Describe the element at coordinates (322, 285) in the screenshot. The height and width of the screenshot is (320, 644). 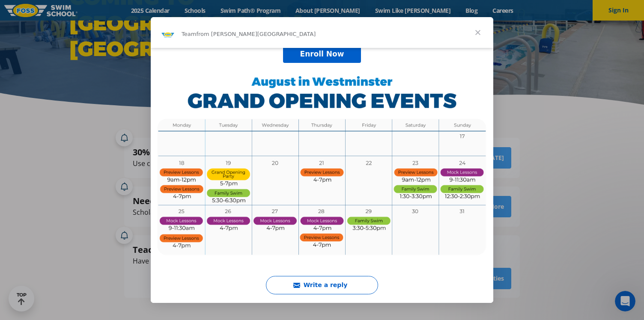
I see `button: Write a reply` at that location.